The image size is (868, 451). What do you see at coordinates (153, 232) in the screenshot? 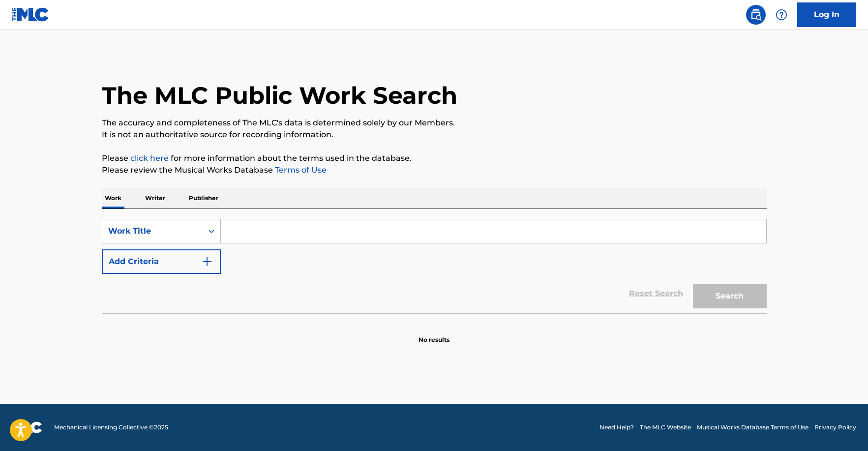
I see `div: Work Title` at bounding box center [153, 232].